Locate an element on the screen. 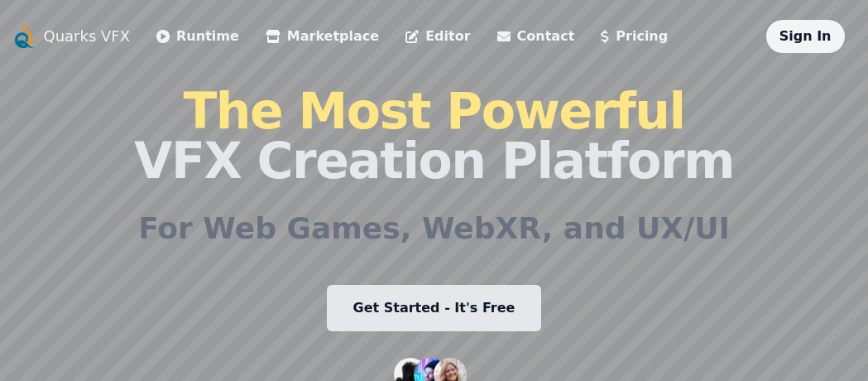 This screenshot has width=868, height=381. a: Editor is located at coordinates (438, 37).